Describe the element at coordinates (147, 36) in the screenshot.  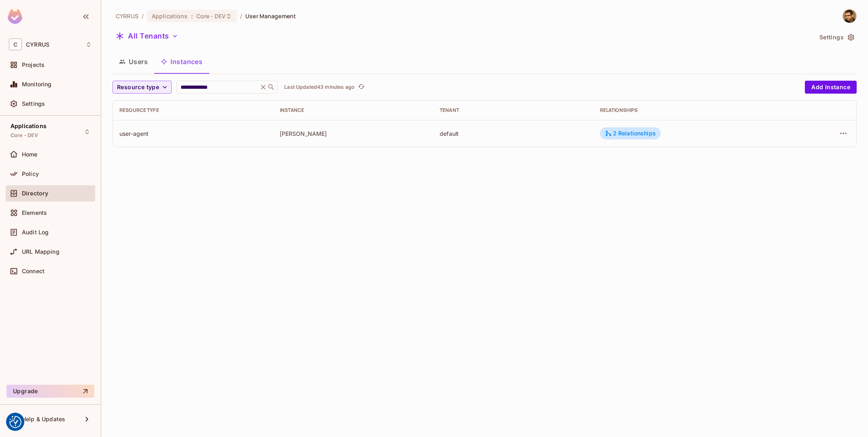
I see `button: All Tenants` at that location.